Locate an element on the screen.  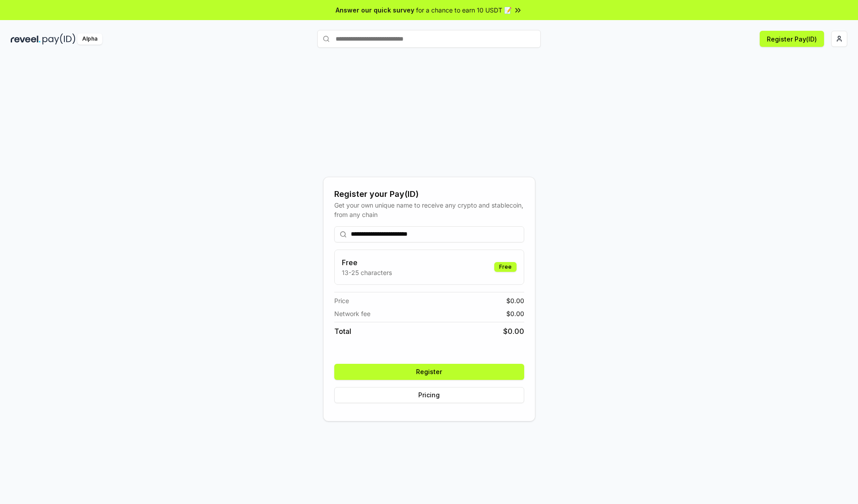
img: reveel_dark is located at coordinates (25, 39).